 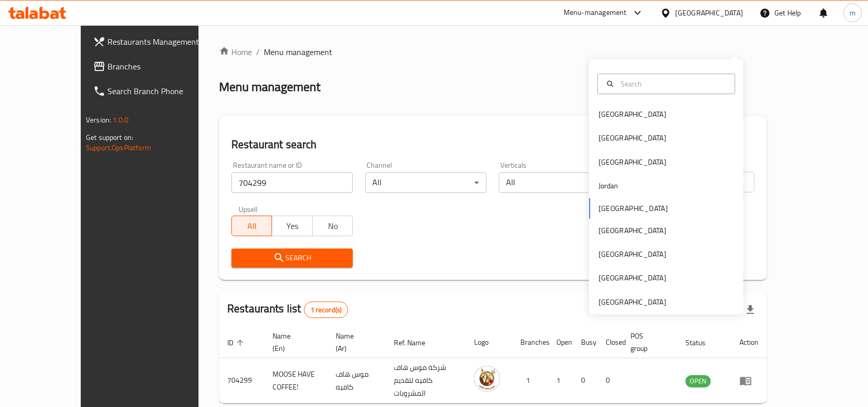 I want to click on th: Action, so click(x=749, y=342).